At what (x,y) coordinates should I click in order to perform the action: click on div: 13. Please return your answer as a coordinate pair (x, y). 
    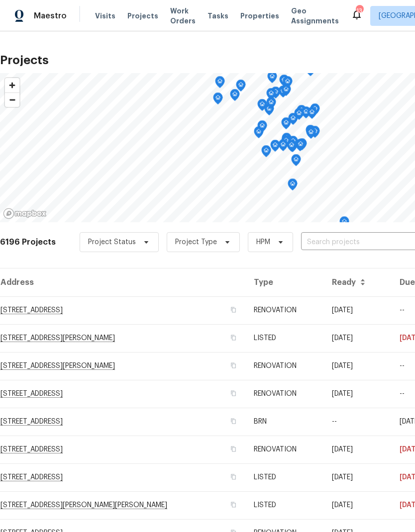
    Looking at the image, I should click on (359, 11).